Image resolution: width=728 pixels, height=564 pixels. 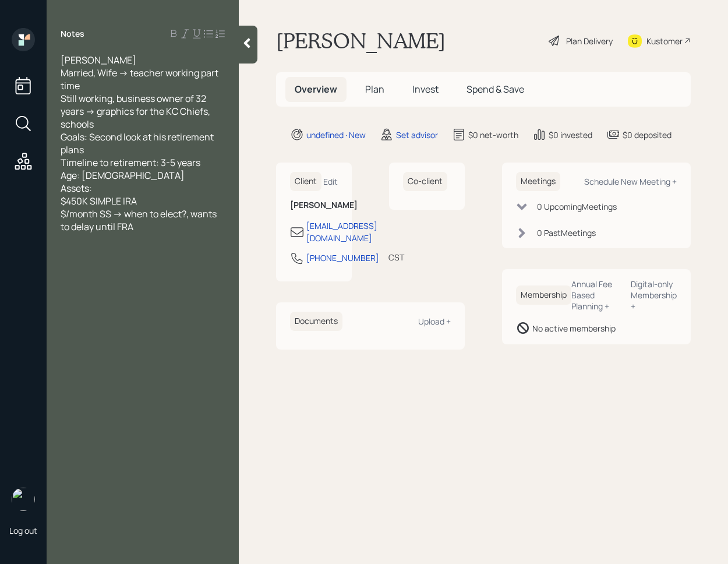 What do you see at coordinates (136, 112) in the screenshot?
I see `span: Still working, business owner of 32 years -> graphics for the KC Chiefs, schools` at bounding box center [136, 112].